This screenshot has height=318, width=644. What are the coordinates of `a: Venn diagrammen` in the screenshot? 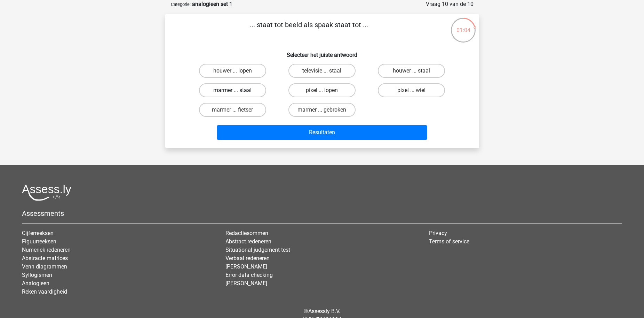 It's located at (45, 266).